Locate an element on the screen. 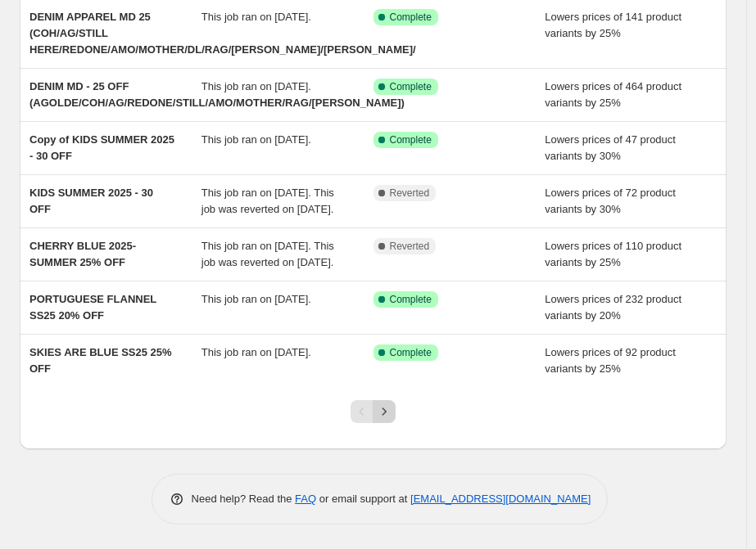 This screenshot has height=549, width=756. span: Lowers prices of 47 product variants by 30% is located at coordinates (610, 147).